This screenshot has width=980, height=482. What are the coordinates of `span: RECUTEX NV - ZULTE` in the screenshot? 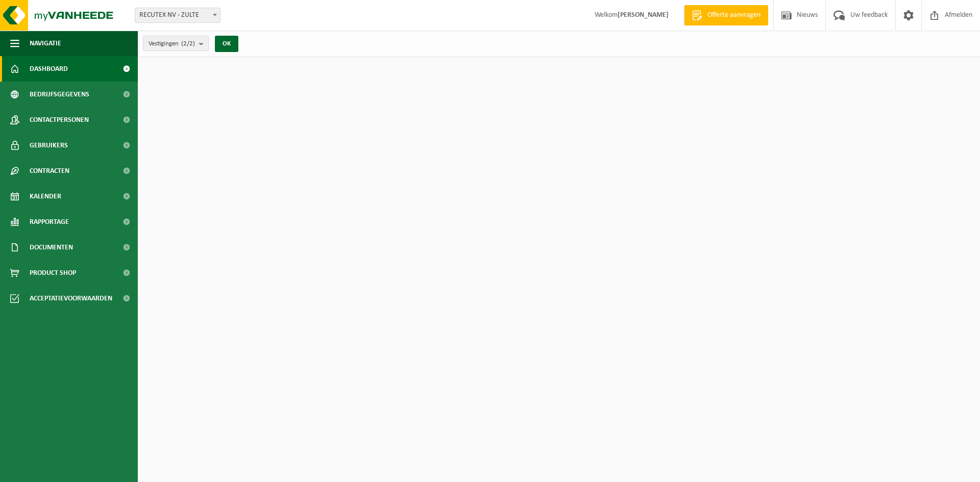 It's located at (178, 15).